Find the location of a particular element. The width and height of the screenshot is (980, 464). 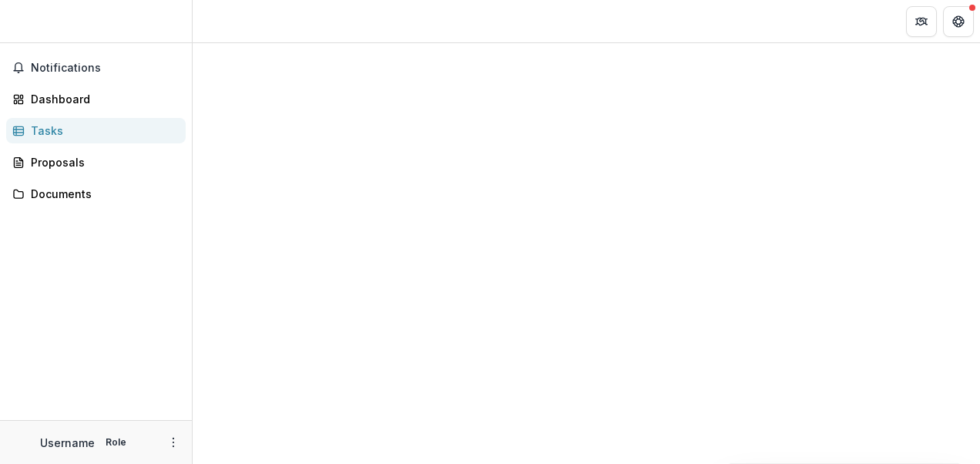

button: Notifications is located at coordinates (95, 68).